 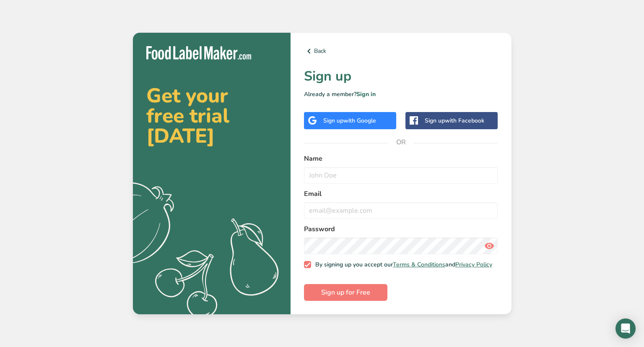 I want to click on span: OR, so click(x=401, y=142).